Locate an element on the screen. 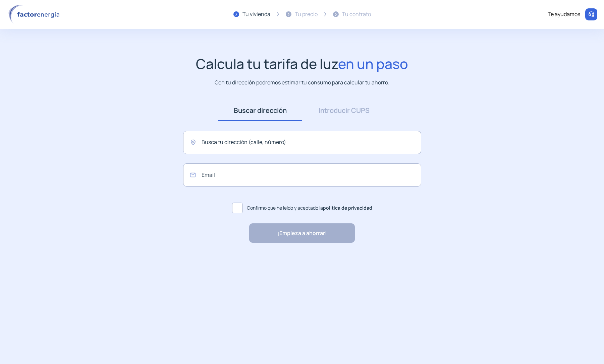  p: Con tu dirección podremos estimar tu consumo para calcular tu ahorro. is located at coordinates (302, 83).